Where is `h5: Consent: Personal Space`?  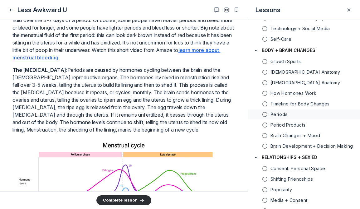 h5: Consent: Personal Space is located at coordinates (297, 169).